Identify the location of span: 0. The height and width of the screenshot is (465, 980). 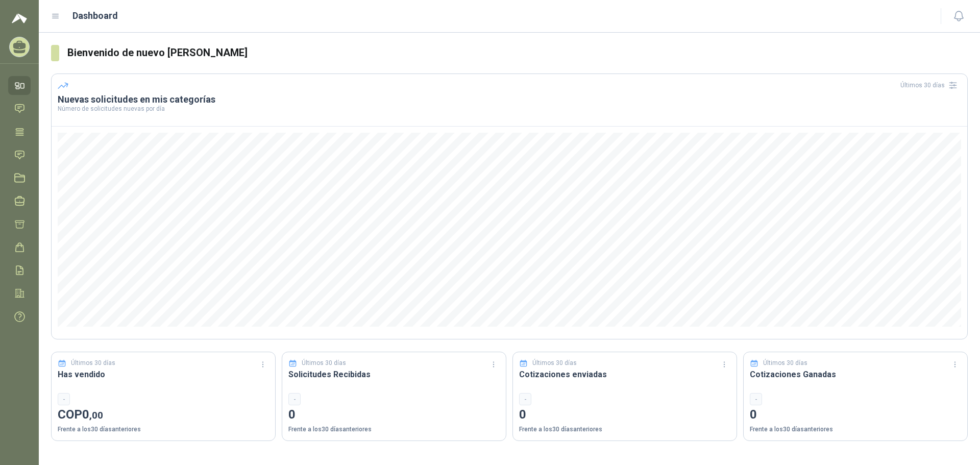
(93, 414).